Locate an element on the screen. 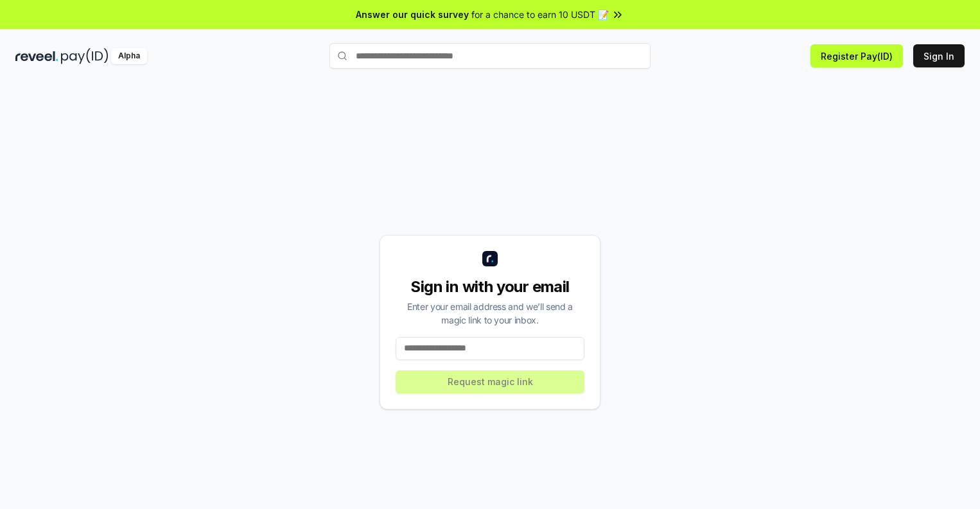  span: Answer our quick survey is located at coordinates (412, 14).